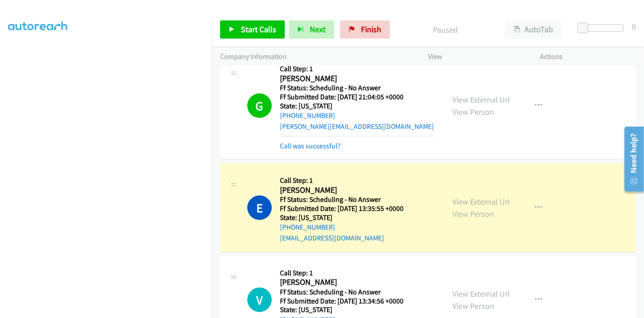 The height and width of the screenshot is (318, 644). Describe the element at coordinates (253, 30) in the screenshot. I see `a: Start Calls` at that location.